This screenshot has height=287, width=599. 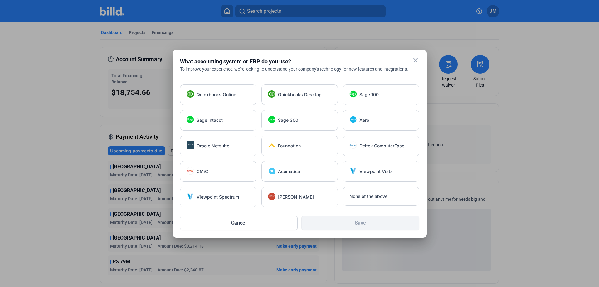 What do you see at coordinates (289, 171) in the screenshot?
I see `span: Acumatica` at bounding box center [289, 171].